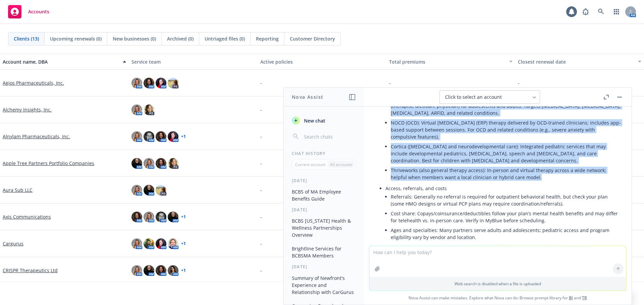 The image size is (644, 305). What do you see at coordinates (505, 217) in the screenshot?
I see `li: Cost share: Copays/coinsurance/deductibles follow your plan’s mental health benefits and may diff...` at bounding box center [505, 217].